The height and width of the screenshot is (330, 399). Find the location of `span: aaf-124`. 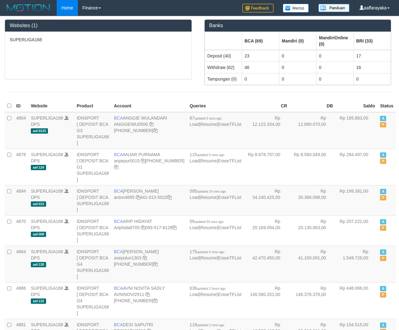

span: aaf-124 is located at coordinates (38, 167).